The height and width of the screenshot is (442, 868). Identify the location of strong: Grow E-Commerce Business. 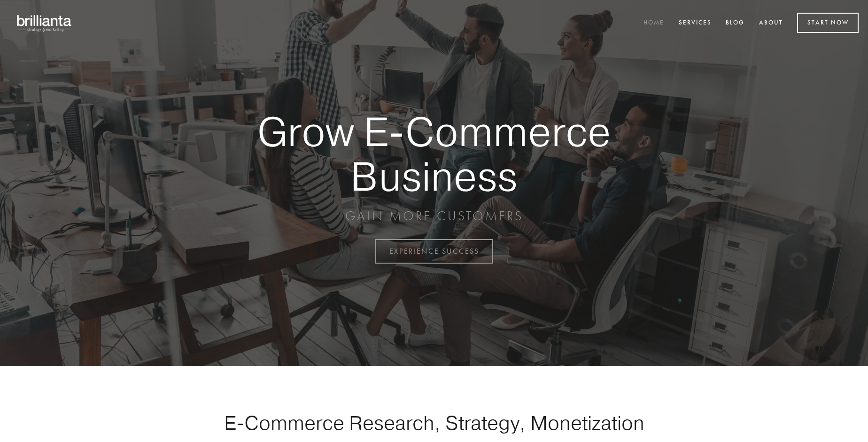
(434, 154).